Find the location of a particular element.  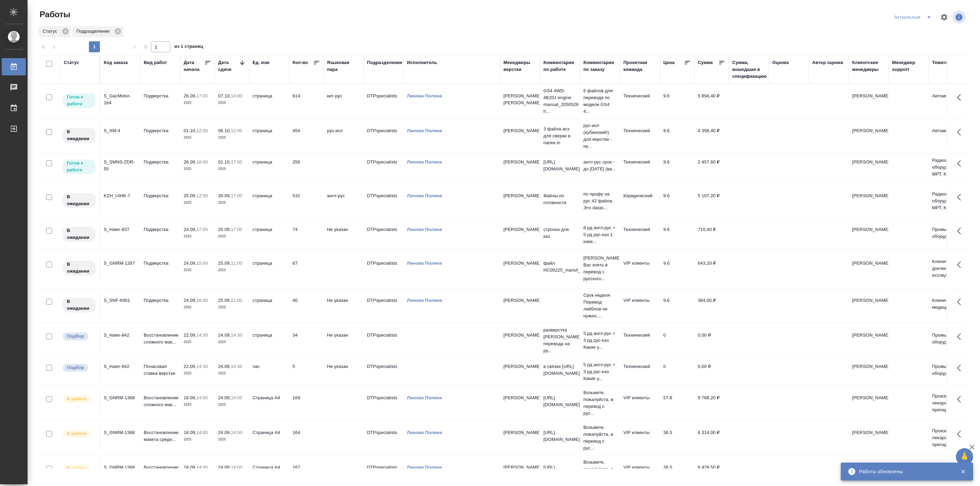

p: по профу на рус 42 файла. Это datas... is located at coordinates (600, 201).